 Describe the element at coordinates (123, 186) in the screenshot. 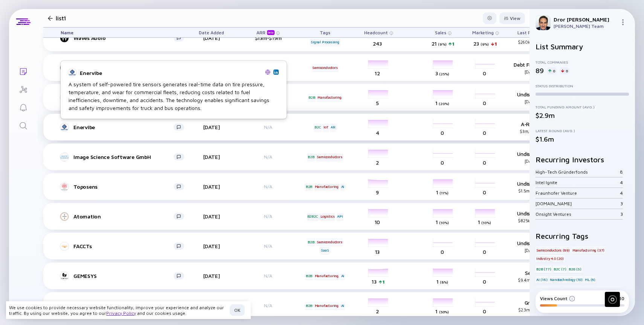

I see `div: Toposens` at that location.